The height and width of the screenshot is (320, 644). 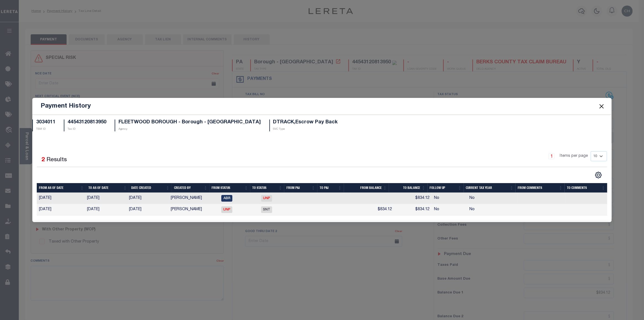 What do you see at coordinates (43, 160) in the screenshot?
I see `span: 2` at bounding box center [43, 160].